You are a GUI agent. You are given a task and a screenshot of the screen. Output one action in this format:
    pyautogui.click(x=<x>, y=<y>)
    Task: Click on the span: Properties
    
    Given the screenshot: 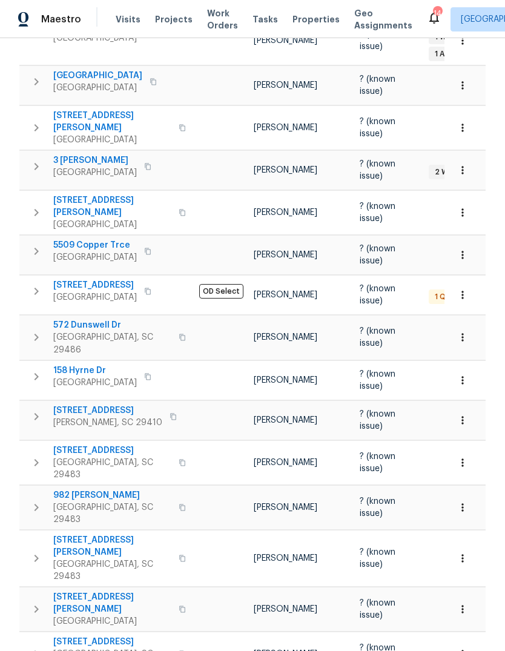 What is the action you would take?
    pyautogui.click(x=316, y=19)
    